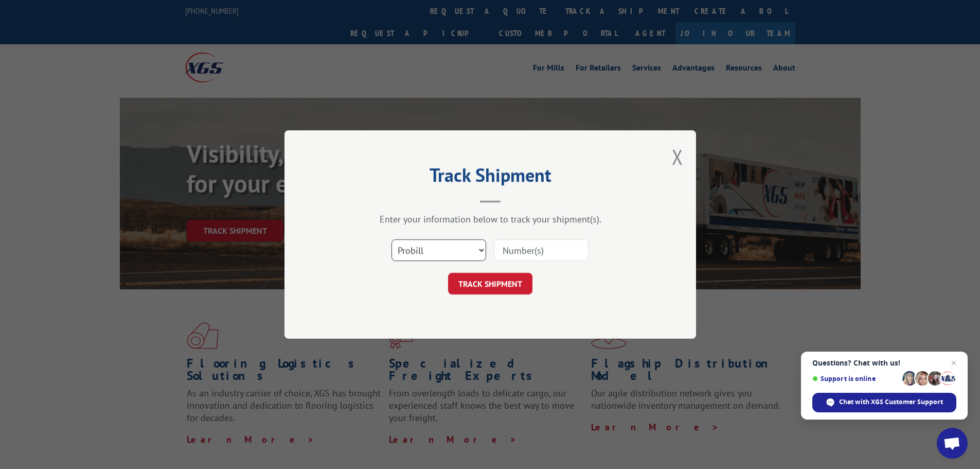  Describe the element at coordinates (856, 379) in the screenshot. I see `span: Support is online` at that location.